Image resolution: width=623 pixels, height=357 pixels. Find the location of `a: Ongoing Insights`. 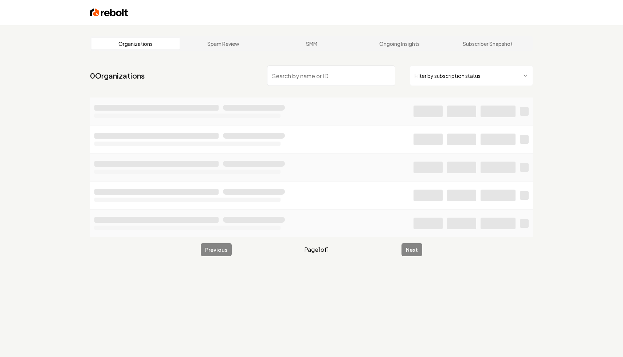

a: Ongoing Insights is located at coordinates (400, 44).